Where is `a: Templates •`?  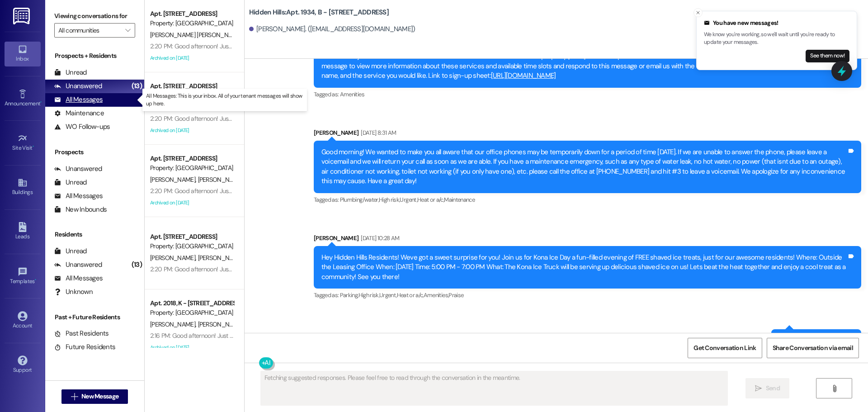
a: Templates • is located at coordinates (23, 276).